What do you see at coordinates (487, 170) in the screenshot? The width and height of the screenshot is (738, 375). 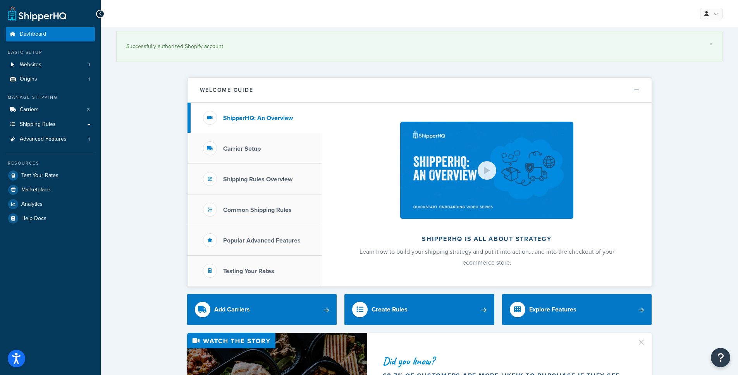 I see `img: ShipperHQ is all about strategy` at bounding box center [487, 170].